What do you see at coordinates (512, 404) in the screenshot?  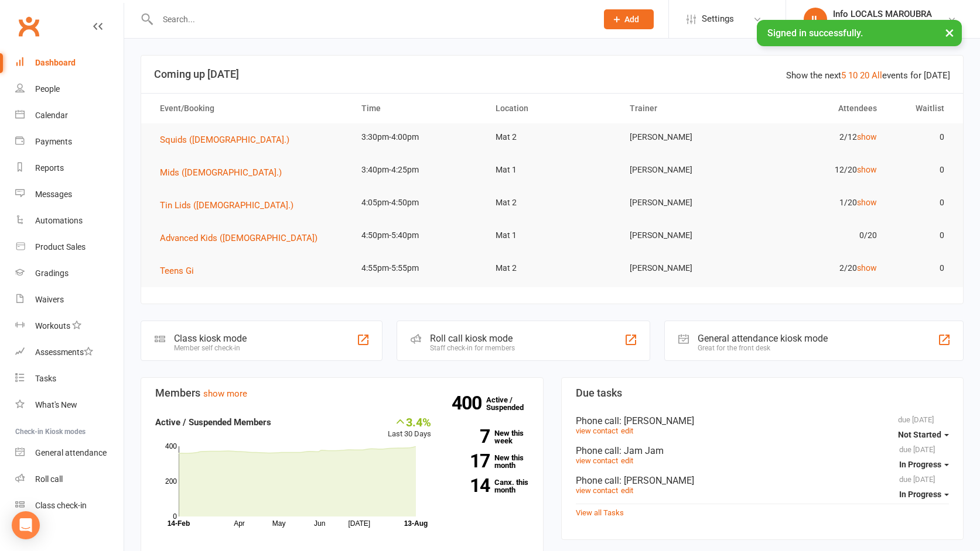 I see `a: 400Active / Suspended` at bounding box center [512, 404].